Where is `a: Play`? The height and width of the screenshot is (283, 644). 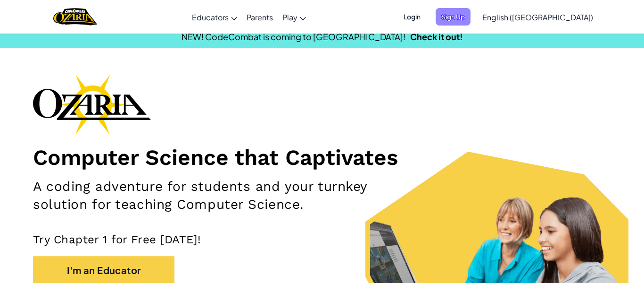 a: Play is located at coordinates (294, 17).